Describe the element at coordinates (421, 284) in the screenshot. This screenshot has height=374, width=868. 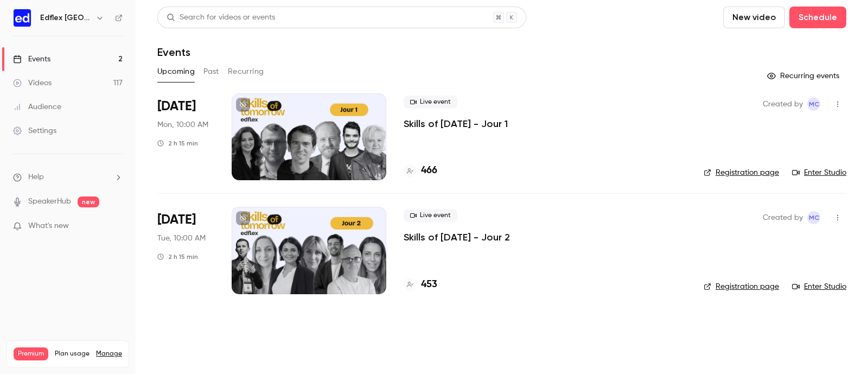
I see `a: 453` at that location.